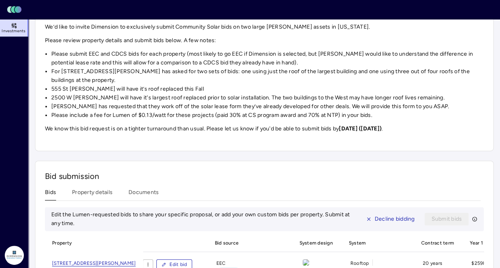 This screenshot has width=500, height=268. I want to click on span: Investments, so click(14, 31).